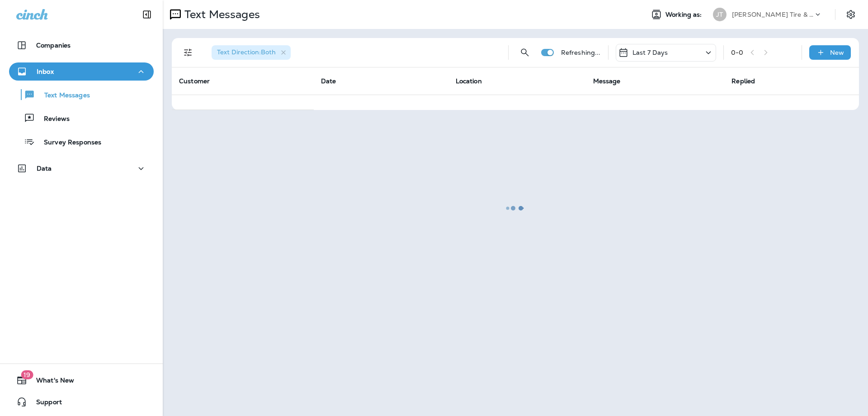 Image resolution: width=868 pixels, height=416 pixels. Describe the element at coordinates (27, 375) in the screenshot. I see `span: 19` at that location.